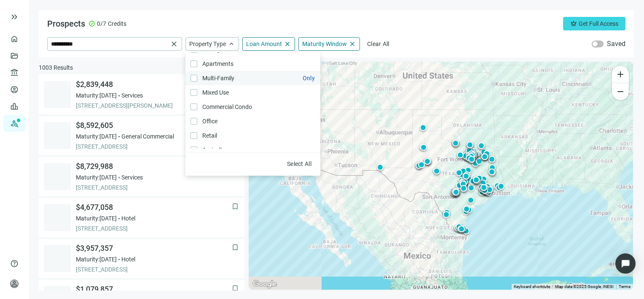 The height and width of the screenshot is (299, 644). What do you see at coordinates (102, 23) in the screenshot?
I see `span: 0/7` at bounding box center [102, 23].